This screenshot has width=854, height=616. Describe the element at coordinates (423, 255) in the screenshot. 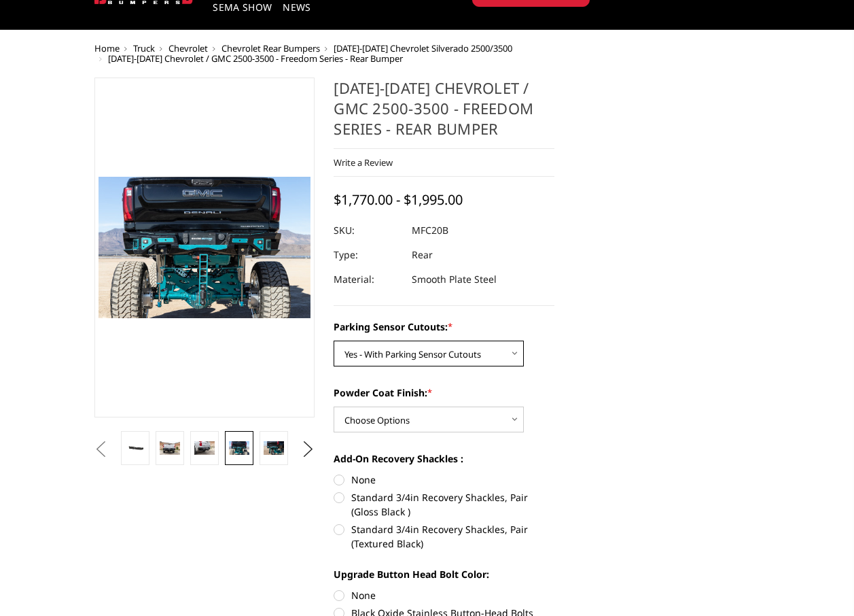

I see `dd: Rear` at that location.